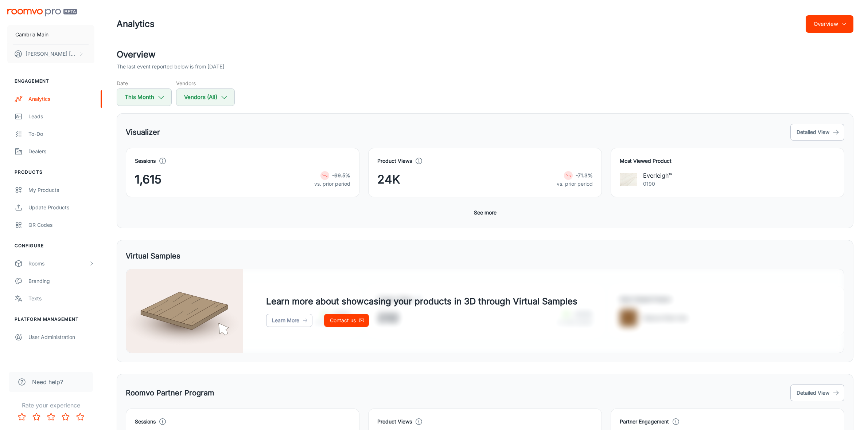 Image resolution: width=868 pixels, height=430 pixels. Describe the element at coordinates (628, 179) in the screenshot. I see `img: Everleigh™` at that location.